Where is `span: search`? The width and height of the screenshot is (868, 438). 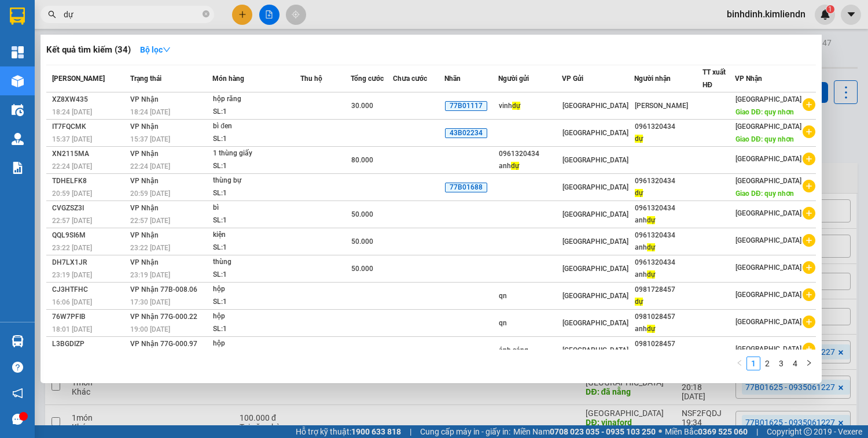
span: search is located at coordinates (52, 14).